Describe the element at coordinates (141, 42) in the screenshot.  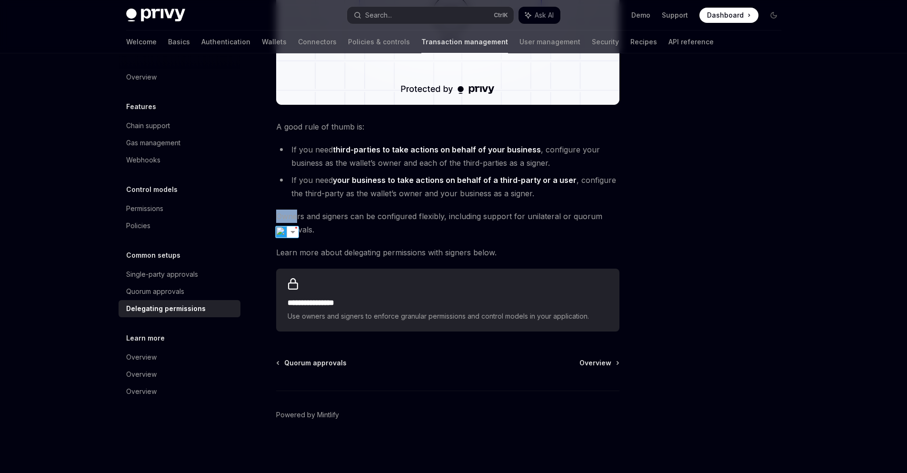
I see `a: Welcome` at that location.